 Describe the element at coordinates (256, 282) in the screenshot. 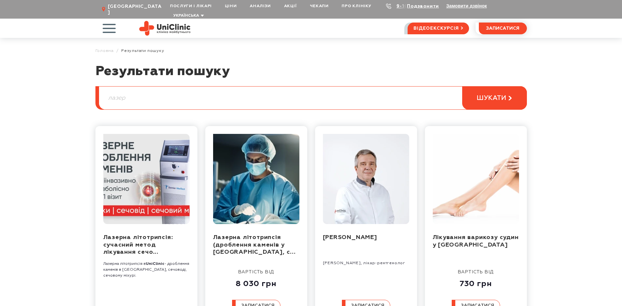

I see `div: 8 030 грн` at that location.